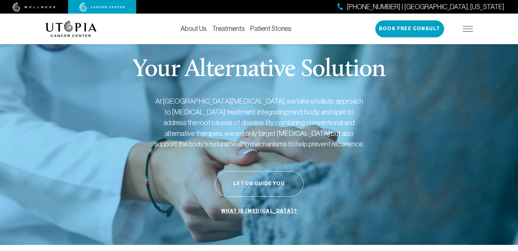 This screenshot has width=518, height=251. I want to click on img: cancer center, so click(102, 7).